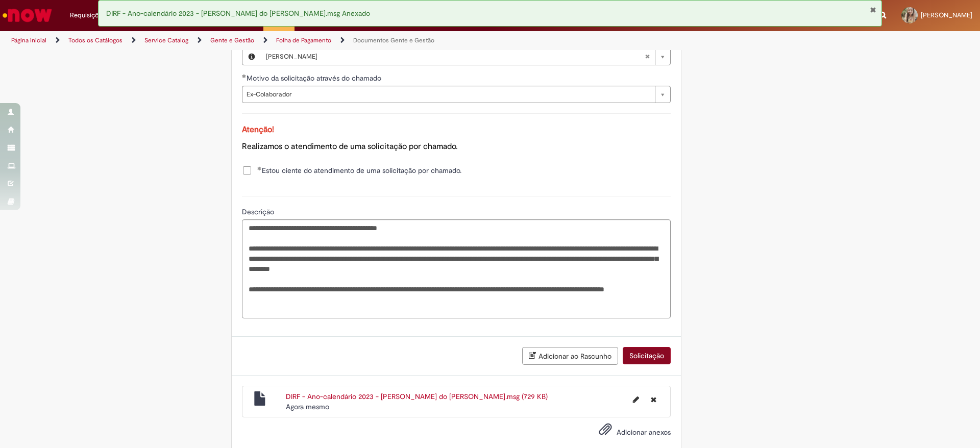  I want to click on span: Requisições, so click(87, 15).